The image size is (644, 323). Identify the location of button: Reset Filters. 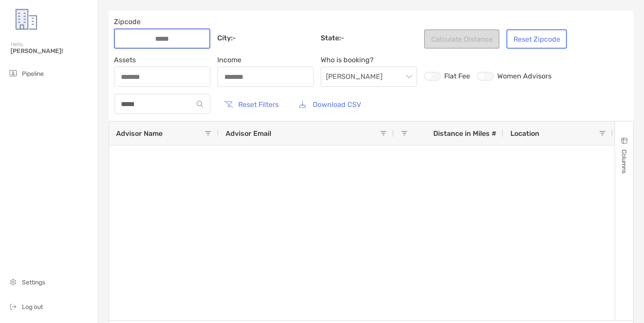
(251, 104).